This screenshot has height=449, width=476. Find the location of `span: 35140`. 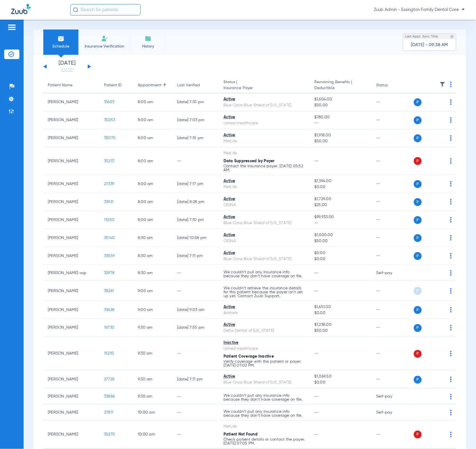

span: 35140 is located at coordinates (109, 238).